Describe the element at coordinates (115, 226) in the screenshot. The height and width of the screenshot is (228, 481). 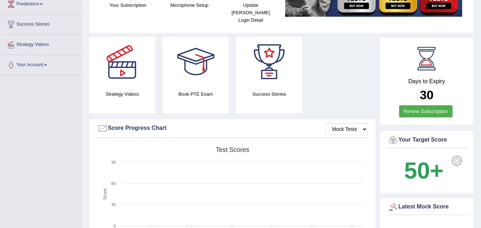
I see `text: 0` at that location.